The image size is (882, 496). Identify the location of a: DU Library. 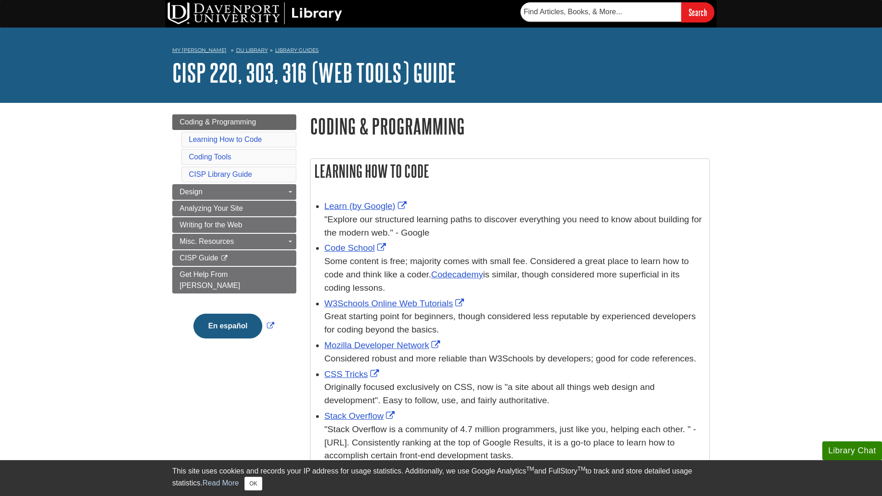
(252, 50).